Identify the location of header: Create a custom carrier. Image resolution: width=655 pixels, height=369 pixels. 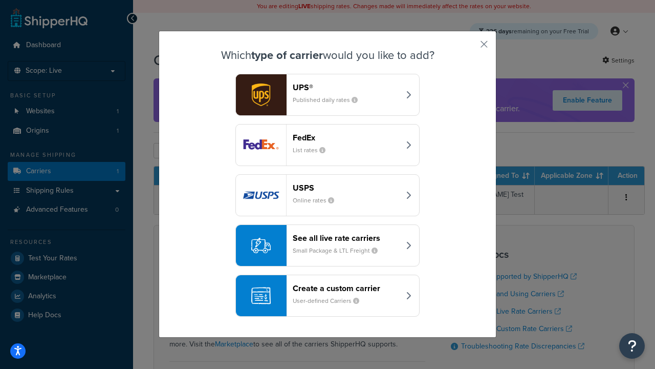
(346, 288).